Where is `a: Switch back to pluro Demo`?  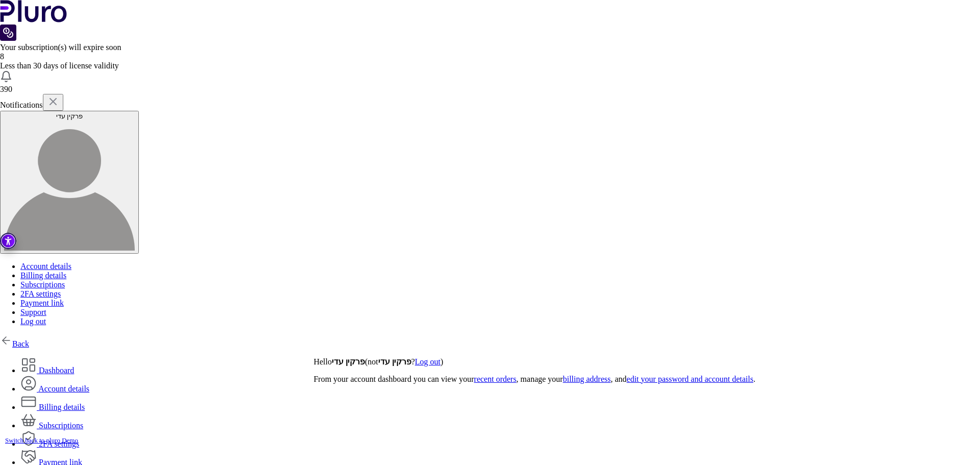 a: Switch back to pluro Demo is located at coordinates (41, 439).